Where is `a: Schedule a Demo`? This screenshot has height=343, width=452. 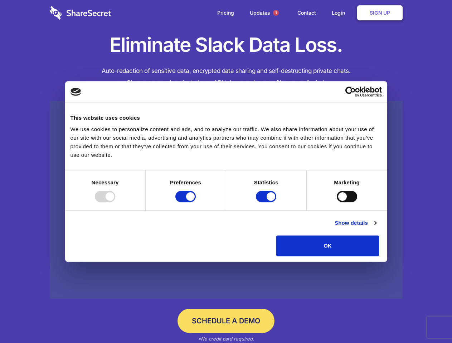
a: Schedule a Demo is located at coordinates (226, 321).